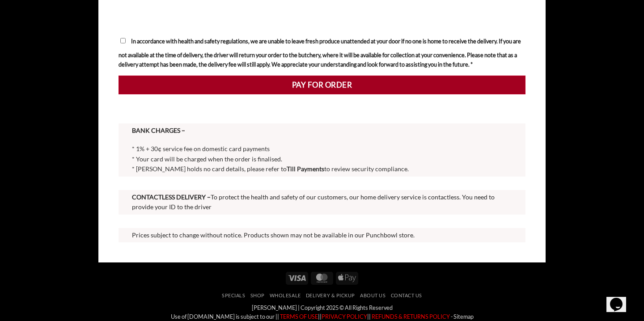 The image size is (644, 321). What do you see at coordinates (306, 169) in the screenshot?
I see `a: Till Payments` at bounding box center [306, 169].